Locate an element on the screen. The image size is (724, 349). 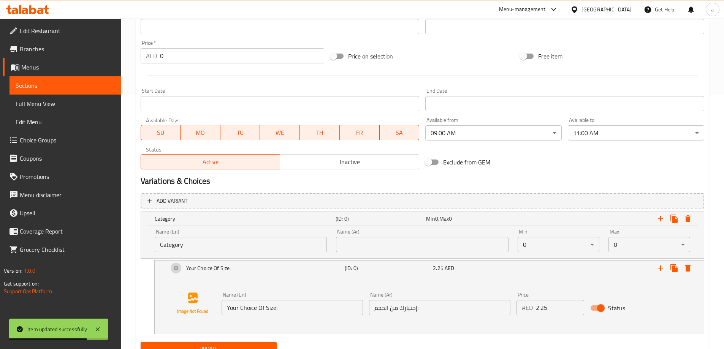
a: Branches is located at coordinates (62, 49).